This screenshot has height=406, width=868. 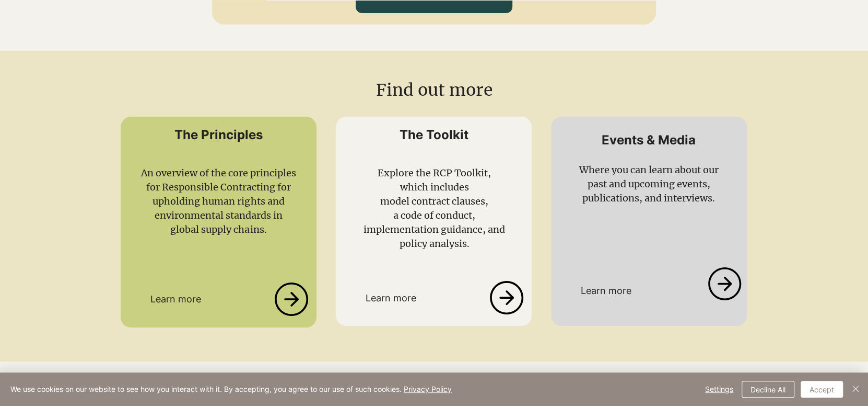 What do you see at coordinates (822, 389) in the screenshot?
I see `button: Accept` at bounding box center [822, 389].